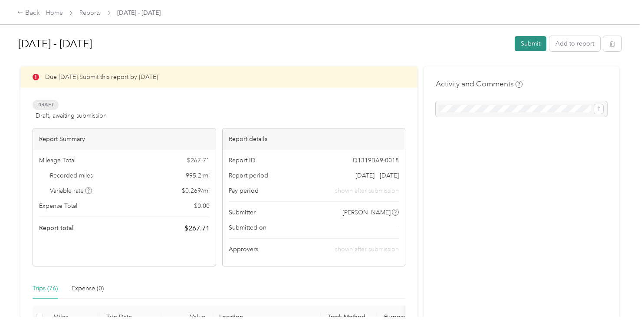 This screenshot has height=332, width=644. What do you see at coordinates (242, 212) in the screenshot?
I see `span: Submitter` at bounding box center [242, 212].